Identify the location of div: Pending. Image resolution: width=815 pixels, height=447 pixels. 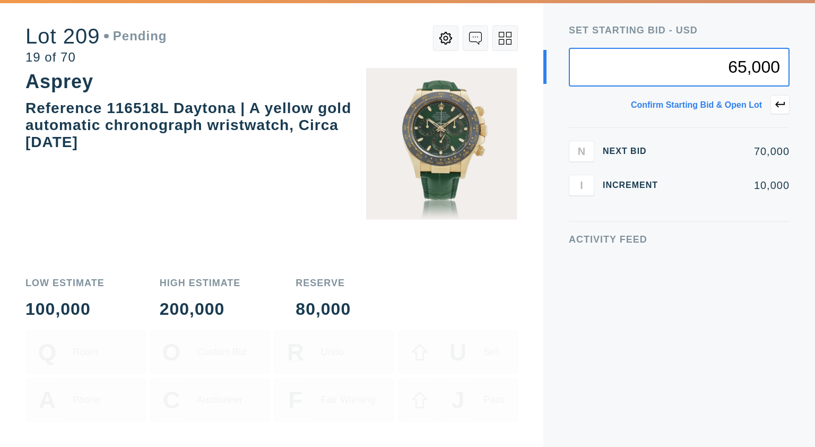
(135, 36).